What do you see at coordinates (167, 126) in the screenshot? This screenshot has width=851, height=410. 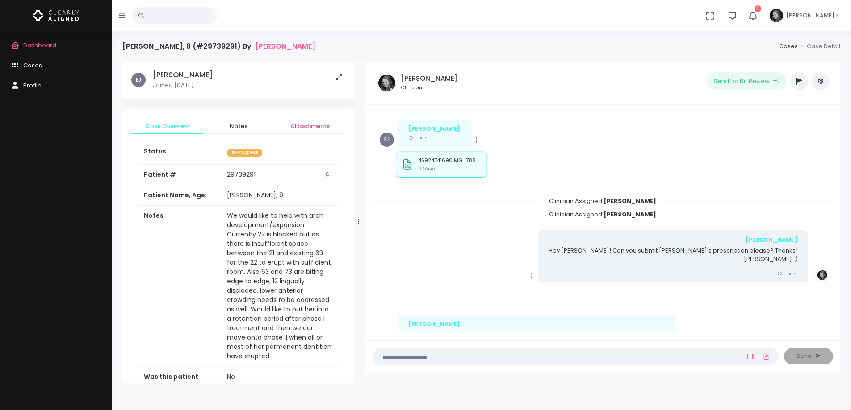 I see `span: Case Overview` at bounding box center [167, 126].